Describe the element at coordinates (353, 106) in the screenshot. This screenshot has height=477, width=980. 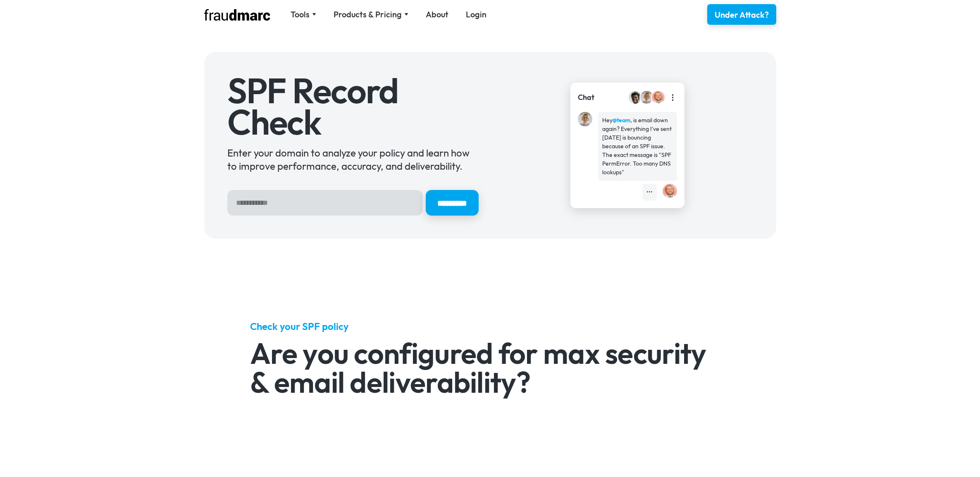
I see `h1: SPF Record Check` at that location.